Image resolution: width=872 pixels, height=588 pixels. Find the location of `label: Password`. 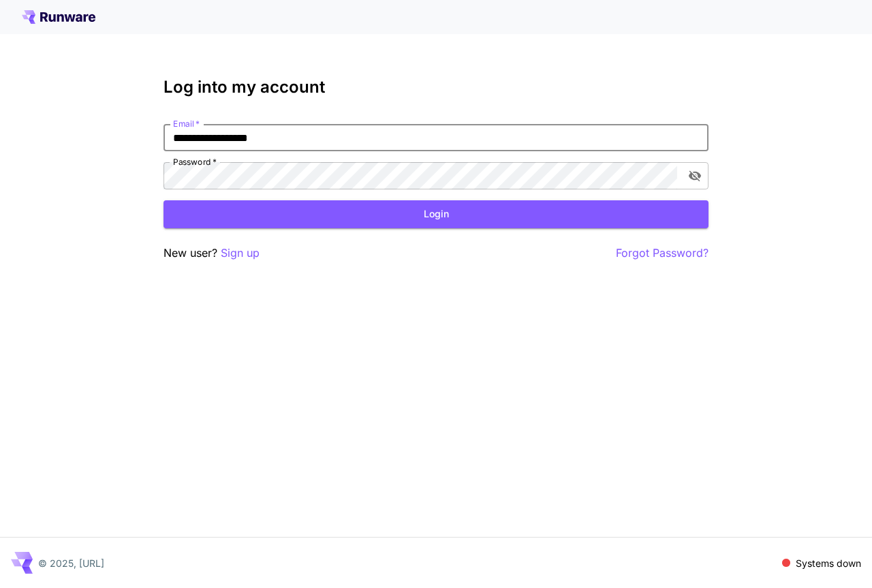

label: Password is located at coordinates (195, 162).